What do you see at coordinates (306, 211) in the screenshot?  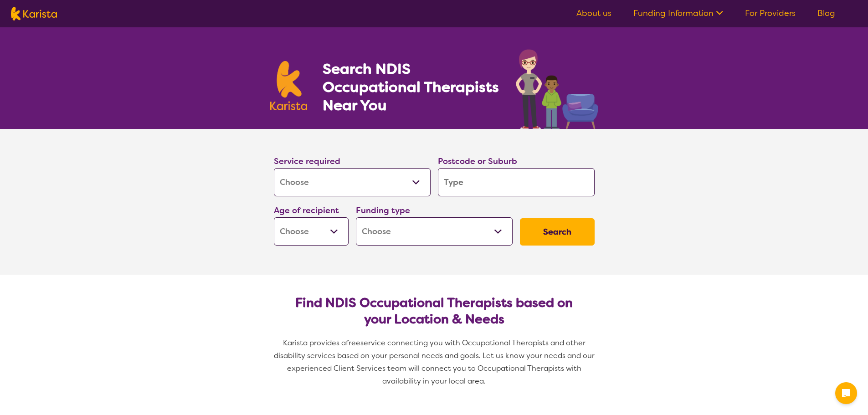 I see `label: Age of recipient` at bounding box center [306, 211].